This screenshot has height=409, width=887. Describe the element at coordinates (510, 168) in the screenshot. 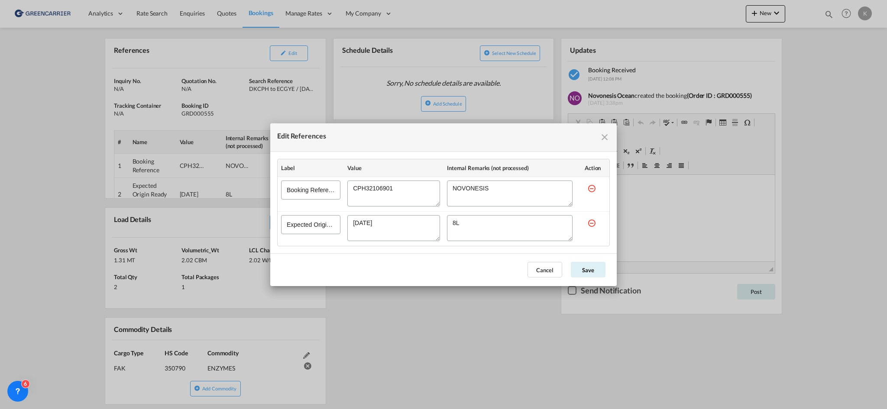

I see `th: Internal Remarks (not processed)` at that location.